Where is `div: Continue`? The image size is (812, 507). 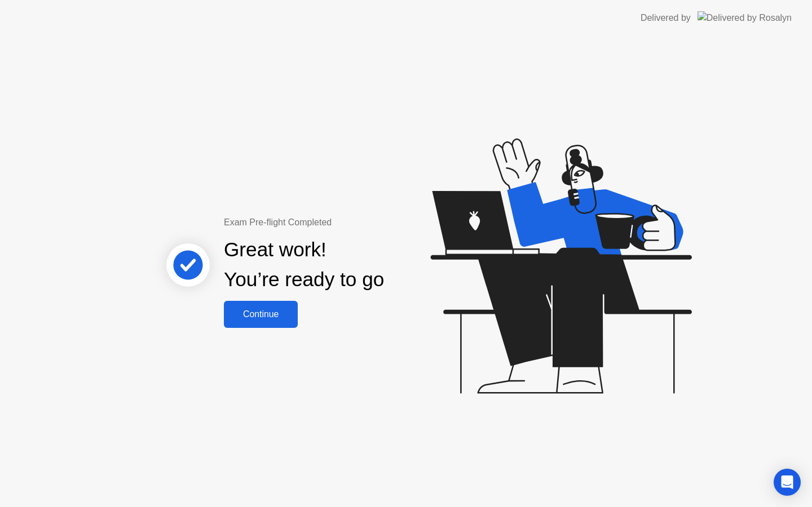 div: Continue is located at coordinates (261, 314).